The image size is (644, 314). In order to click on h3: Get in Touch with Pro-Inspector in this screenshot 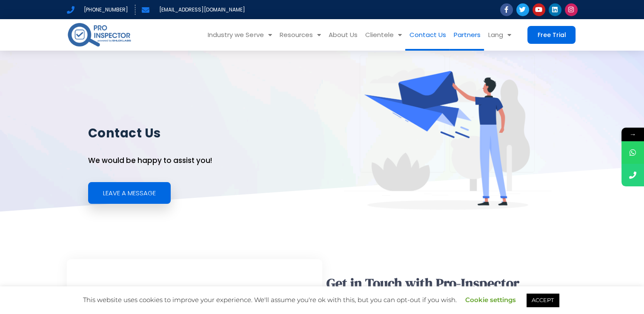, I will do `click(449, 284)`.